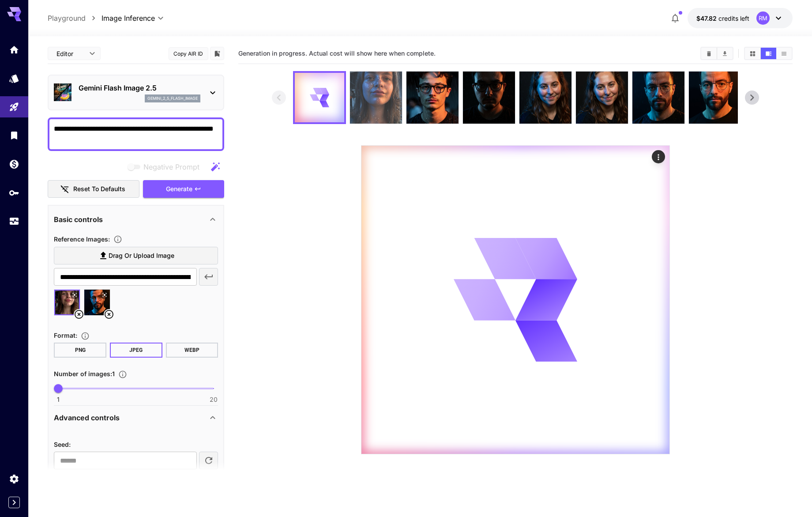 The height and width of the screenshot is (517, 812). I want to click on span: Negative Prompt, so click(171, 167).